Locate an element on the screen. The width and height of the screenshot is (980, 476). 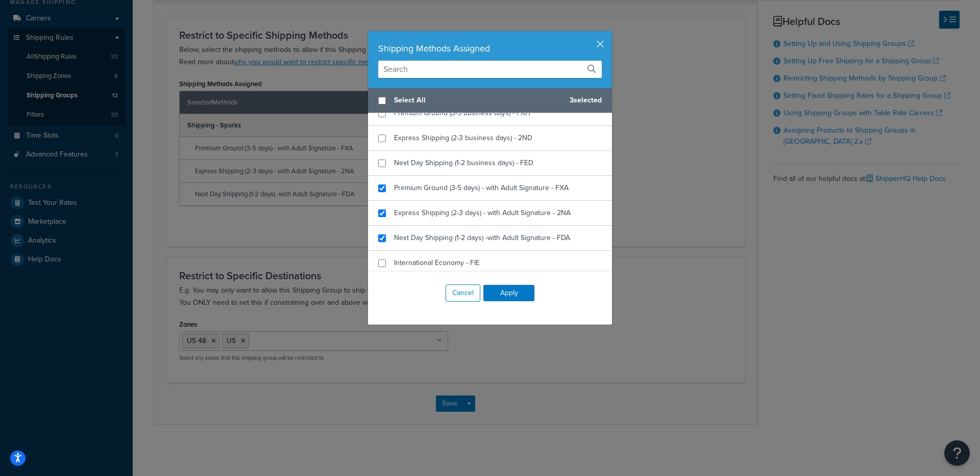
button: Cancel is located at coordinates (463, 293).